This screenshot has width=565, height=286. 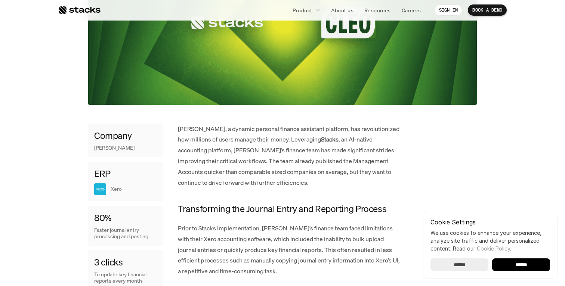 What do you see at coordinates (377, 10) in the screenshot?
I see `a: Resources` at bounding box center [377, 10].